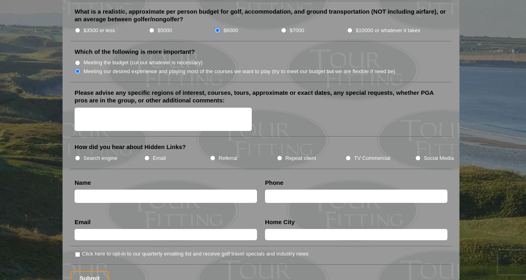  Describe the element at coordinates (372, 158) in the screenshot. I see `label: TV Commercial` at that location.